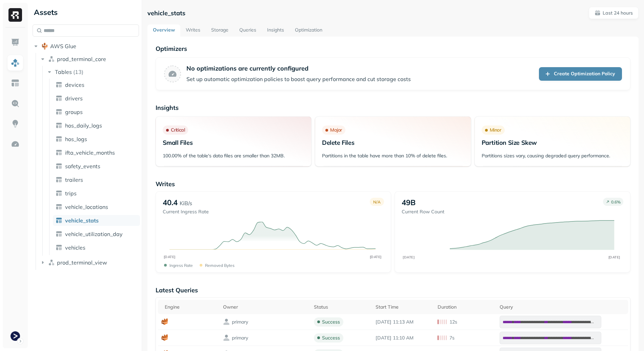 This screenshot has width=644, height=351. I want to click on img: Terminal, so click(15, 336).